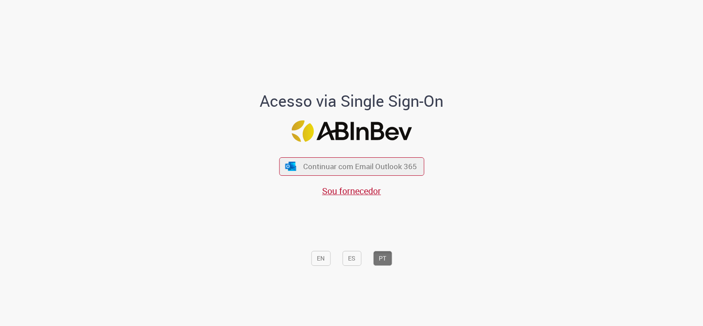  Describe the element at coordinates (351, 191) in the screenshot. I see `span: Sou fornecedor` at that location.